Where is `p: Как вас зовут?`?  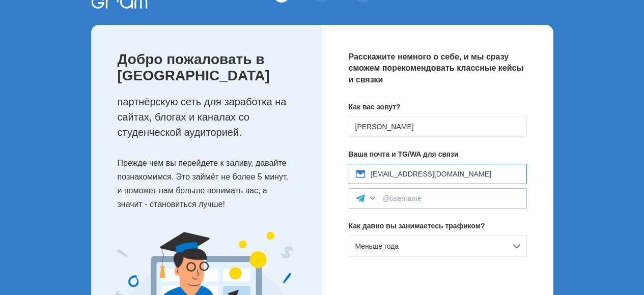 p: Как вас зовут? is located at coordinates (438, 107).